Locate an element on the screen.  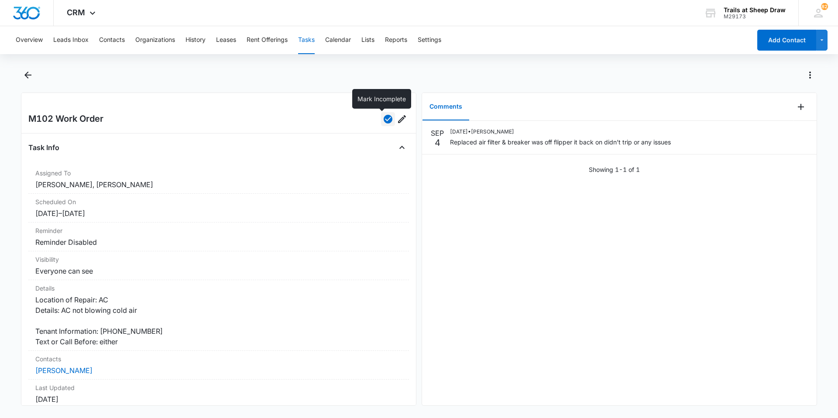
button: Lists is located at coordinates (368, 40).